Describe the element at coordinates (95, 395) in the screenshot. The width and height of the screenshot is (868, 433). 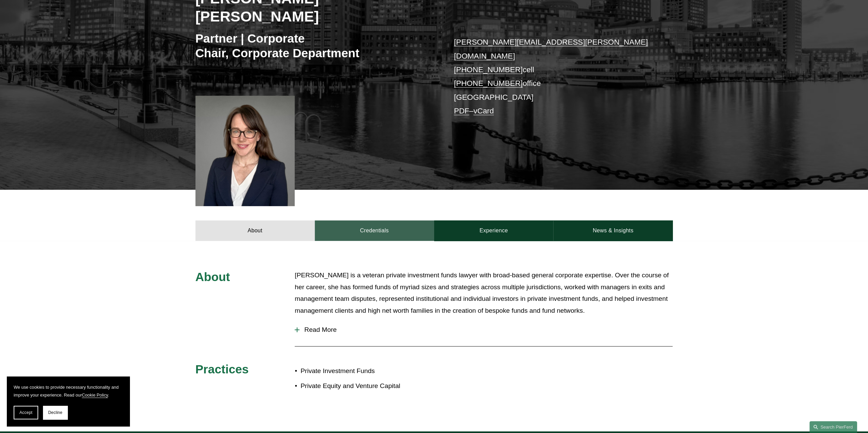
I see `a: Cookie Policy` at that location.